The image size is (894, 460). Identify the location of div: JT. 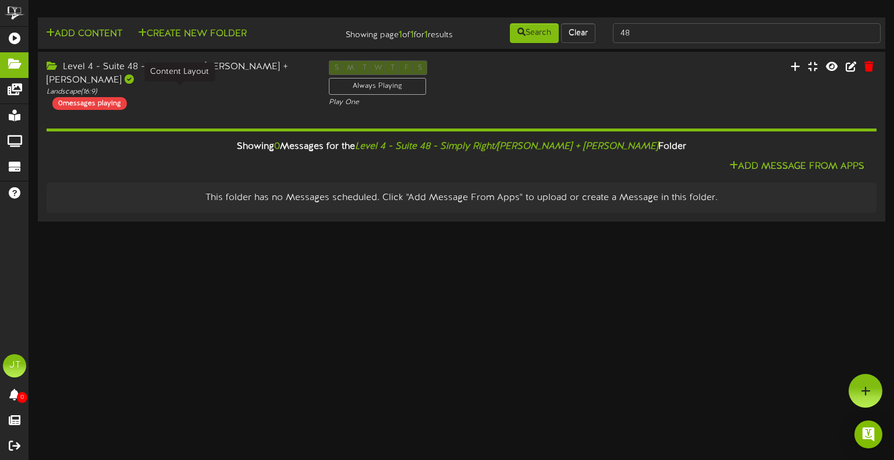
(15, 366).